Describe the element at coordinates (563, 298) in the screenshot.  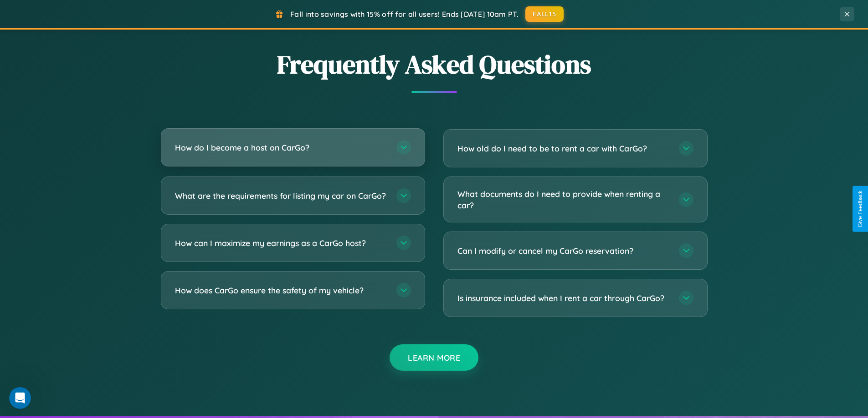
I see `h3: Is insurance included when I rent a car through CarGo?` at that location.